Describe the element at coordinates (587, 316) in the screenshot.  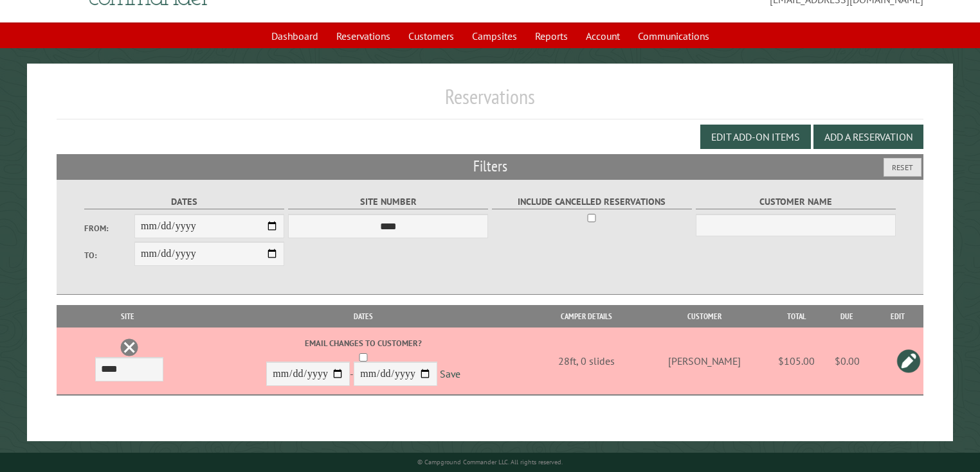
I see `th: Camper Details` at that location.